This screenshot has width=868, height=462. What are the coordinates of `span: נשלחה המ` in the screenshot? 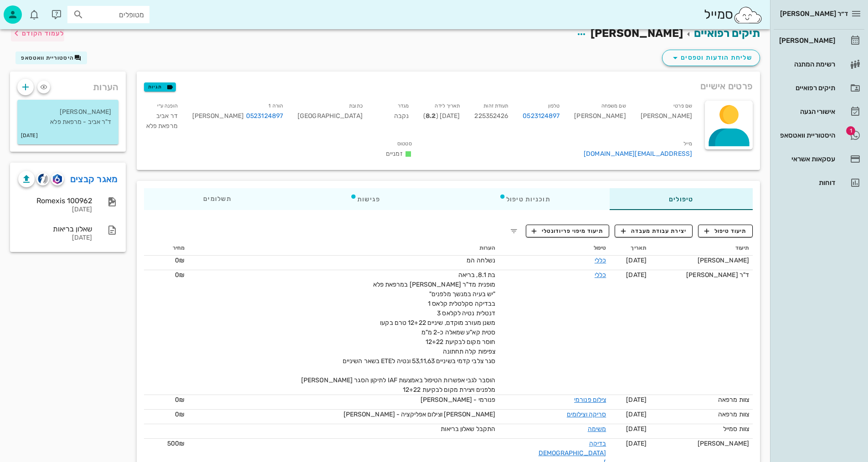 It's located at (480, 260).